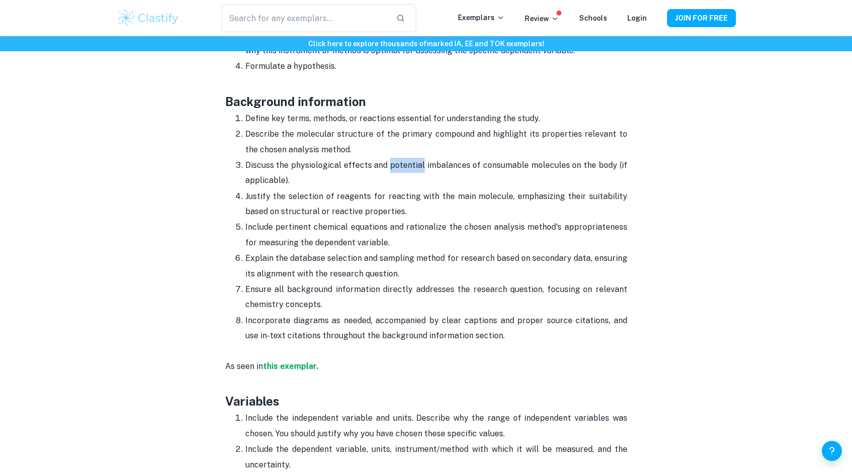 Image resolution: width=852 pixels, height=476 pixels. What do you see at coordinates (436, 66) in the screenshot?
I see `p: Formulate a hypothesis.` at bounding box center [436, 66].